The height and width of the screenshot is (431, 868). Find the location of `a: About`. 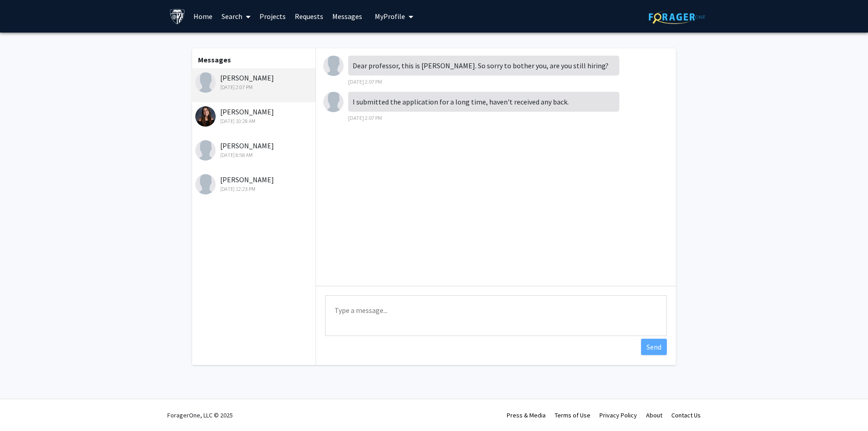

a: About is located at coordinates (655, 415).